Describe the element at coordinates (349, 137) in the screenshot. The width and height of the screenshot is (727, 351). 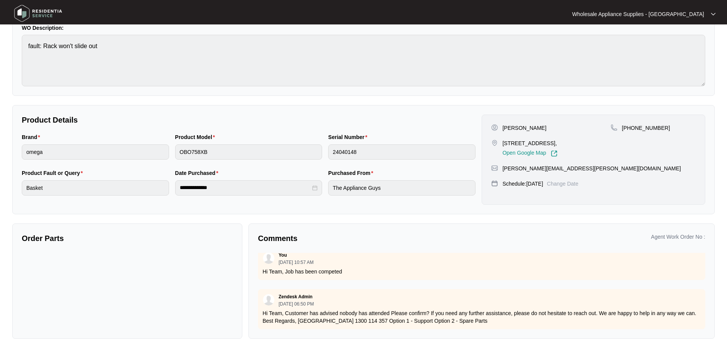
I see `label: Serial Number` at that location.